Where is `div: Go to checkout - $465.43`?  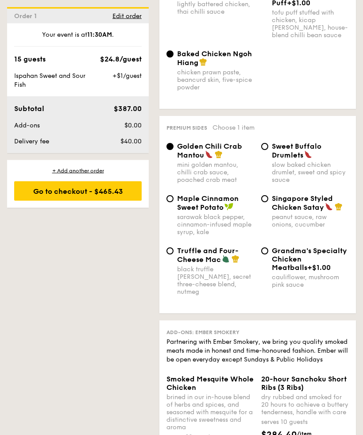
div: Go to checkout - $465.43 is located at coordinates (78, 191).